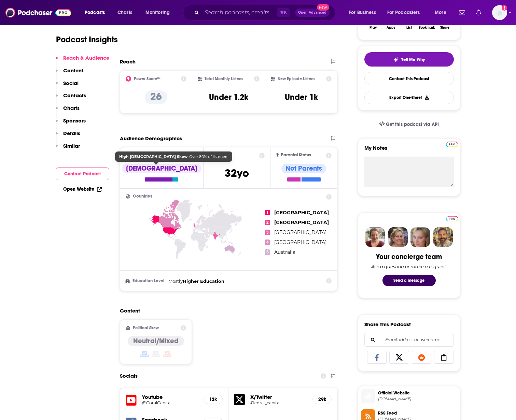 The width and height of the screenshot is (516, 420). I want to click on span: Podcasts, so click(95, 12).